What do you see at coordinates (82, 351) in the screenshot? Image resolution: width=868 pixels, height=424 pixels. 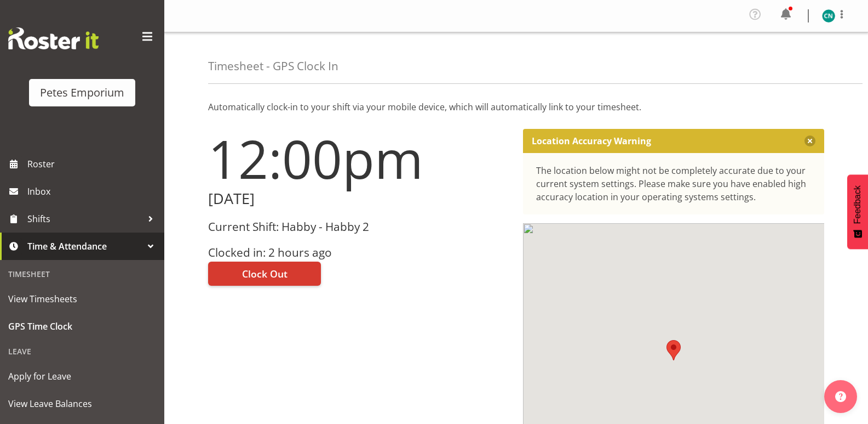 I see `div: Leave` at bounding box center [82, 351].